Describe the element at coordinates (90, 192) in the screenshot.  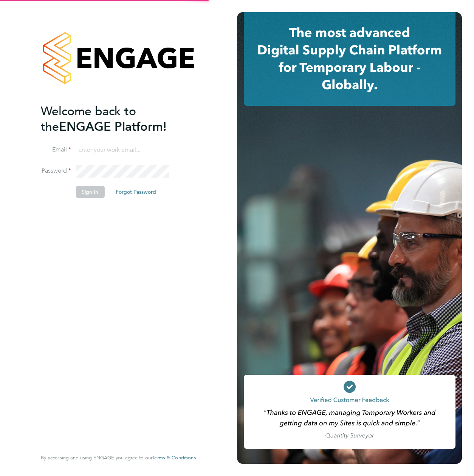
I see `button: Sign In` at that location.